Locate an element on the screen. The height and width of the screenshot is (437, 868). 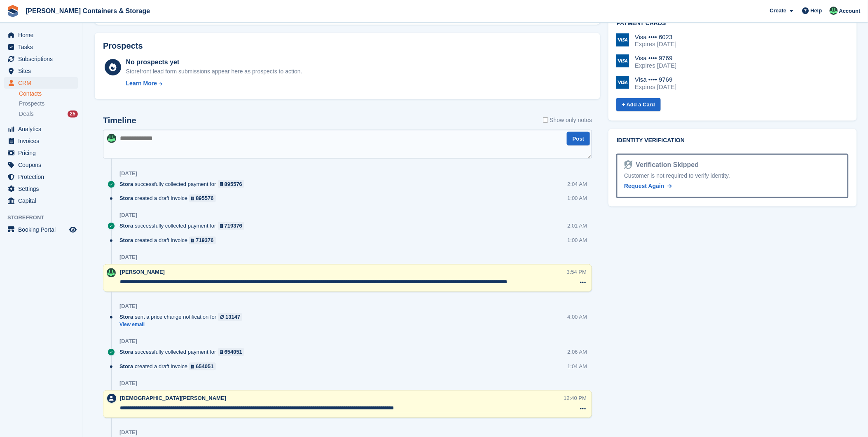
a: Request Again is located at coordinates (648, 186).